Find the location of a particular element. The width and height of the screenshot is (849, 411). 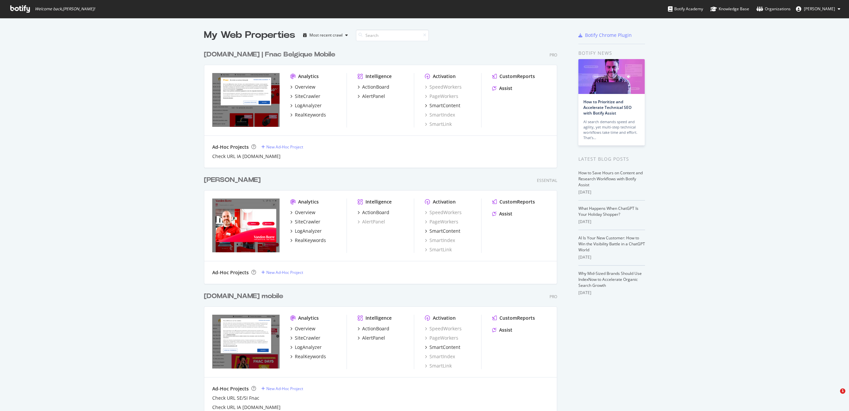

span: 1 is located at coordinates (843, 391).